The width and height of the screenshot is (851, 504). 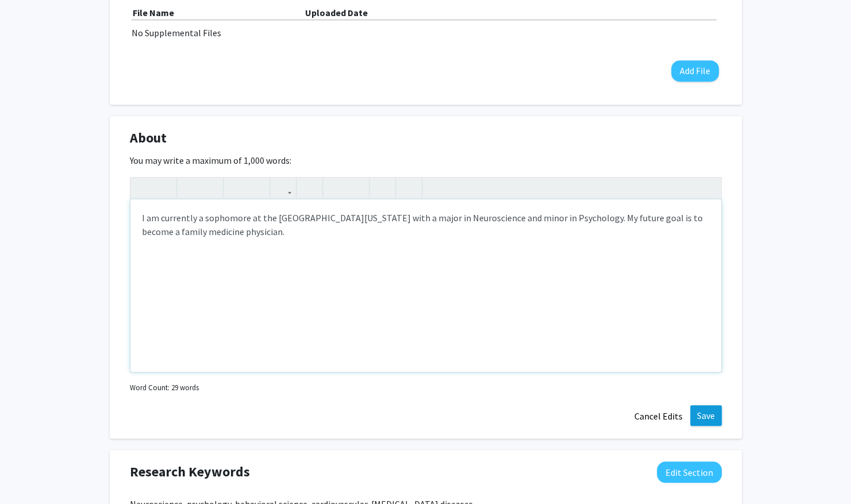 What do you see at coordinates (164, 188) in the screenshot?
I see `button: Redo (Ctrl + Y)` at bounding box center [164, 188].